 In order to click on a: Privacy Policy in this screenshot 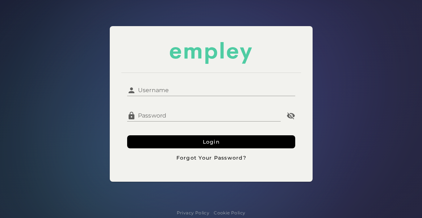, I will do `click(193, 213)`.